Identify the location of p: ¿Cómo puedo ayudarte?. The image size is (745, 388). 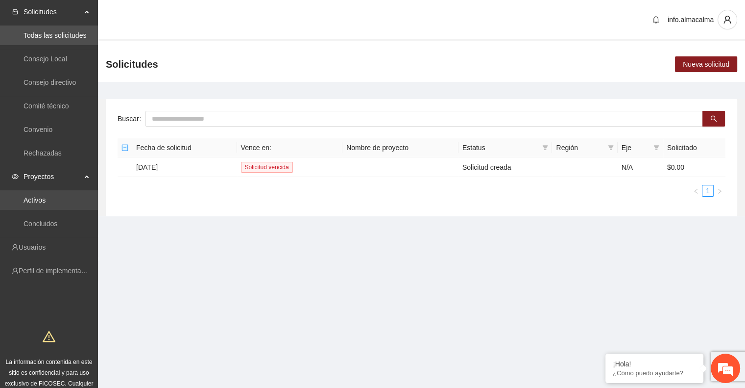
(655, 372).